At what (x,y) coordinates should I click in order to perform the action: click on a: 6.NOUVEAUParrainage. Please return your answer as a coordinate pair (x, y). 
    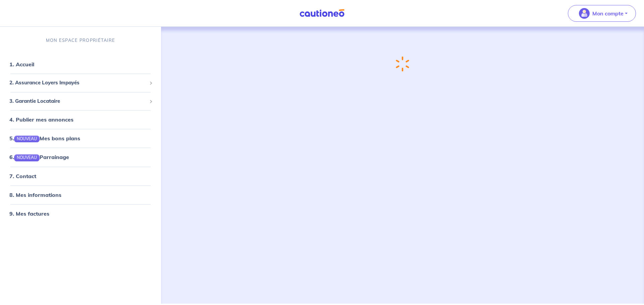
    Looking at the image, I should click on (39, 157).